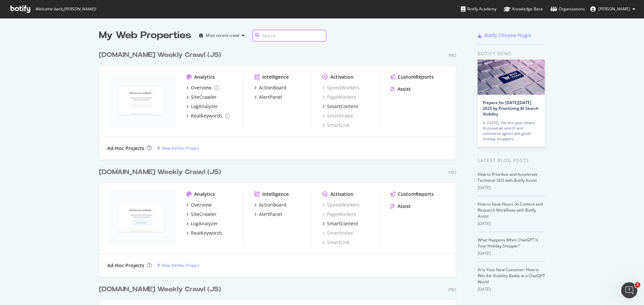 The height and width of the screenshot is (305, 644). Describe the element at coordinates (507, 177) in the screenshot. I see `a: How to Prioritize and Accelerate Technical SEO with Botify Assist` at that location.